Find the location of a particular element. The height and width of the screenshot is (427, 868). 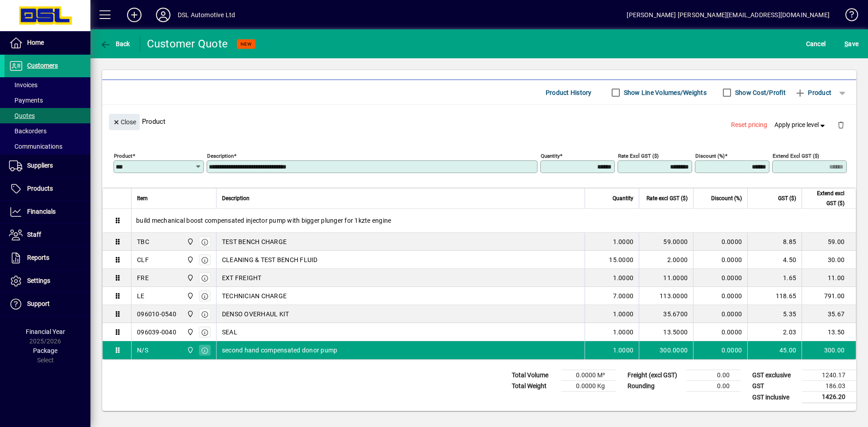

div: 096010-0540 is located at coordinates (157, 315).